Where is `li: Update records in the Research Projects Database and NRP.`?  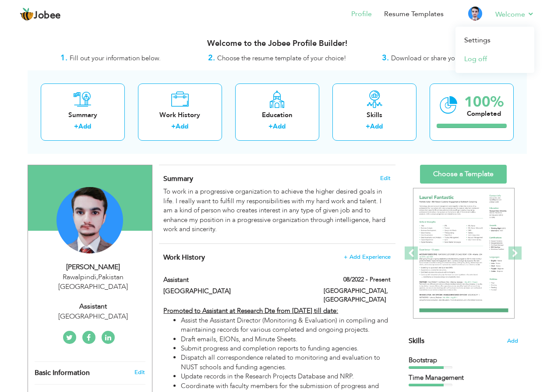 li: Update records in the Research Projects Database and NRP. is located at coordinates (286, 377).